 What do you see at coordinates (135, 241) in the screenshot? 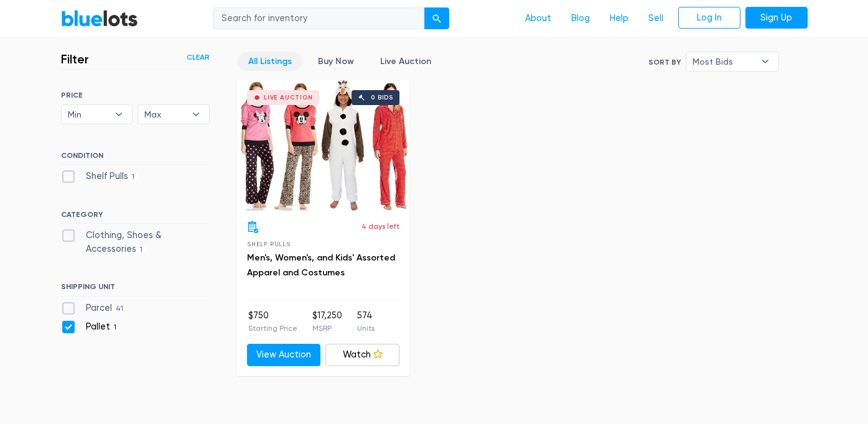
I see `label: Clothing, Shoes & Accessories` at bounding box center [135, 241].